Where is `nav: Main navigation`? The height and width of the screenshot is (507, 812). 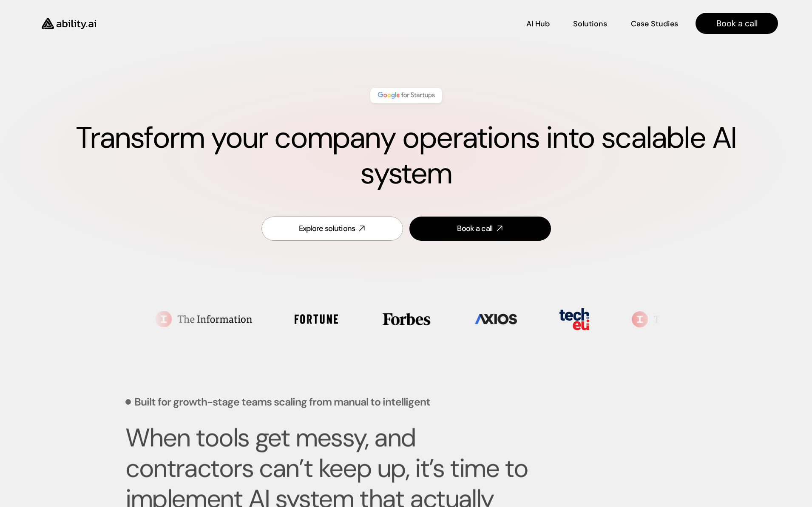
nav: Main navigation is located at coordinates (443, 24).